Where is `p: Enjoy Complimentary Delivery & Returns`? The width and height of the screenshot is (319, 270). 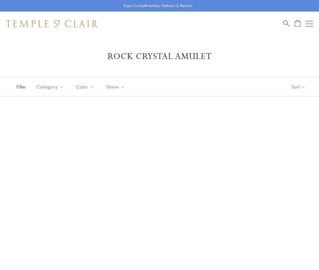 p: Enjoy Complimentary Delivery & Returns is located at coordinates (158, 6).